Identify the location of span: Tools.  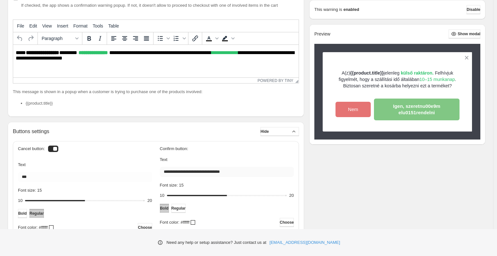
(98, 26).